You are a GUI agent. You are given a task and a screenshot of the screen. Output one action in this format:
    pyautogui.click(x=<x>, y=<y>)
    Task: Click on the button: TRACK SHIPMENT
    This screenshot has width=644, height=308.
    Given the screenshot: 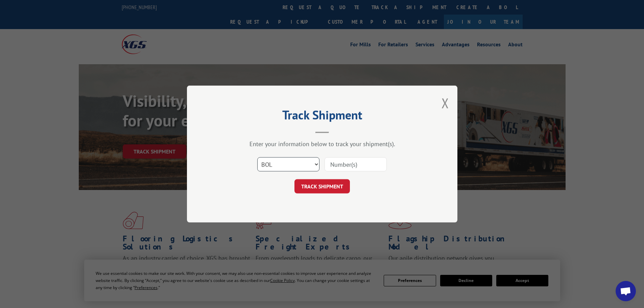 What is the action you would take?
    pyautogui.click(x=322, y=186)
    